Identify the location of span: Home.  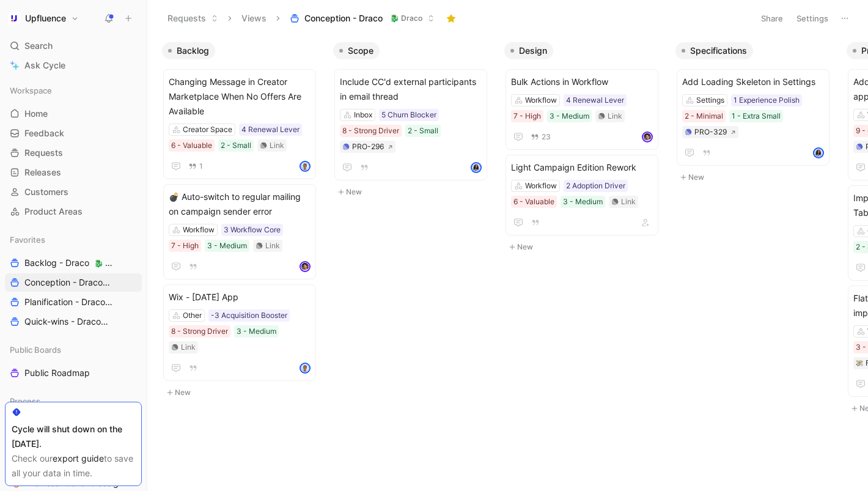
(36, 114).